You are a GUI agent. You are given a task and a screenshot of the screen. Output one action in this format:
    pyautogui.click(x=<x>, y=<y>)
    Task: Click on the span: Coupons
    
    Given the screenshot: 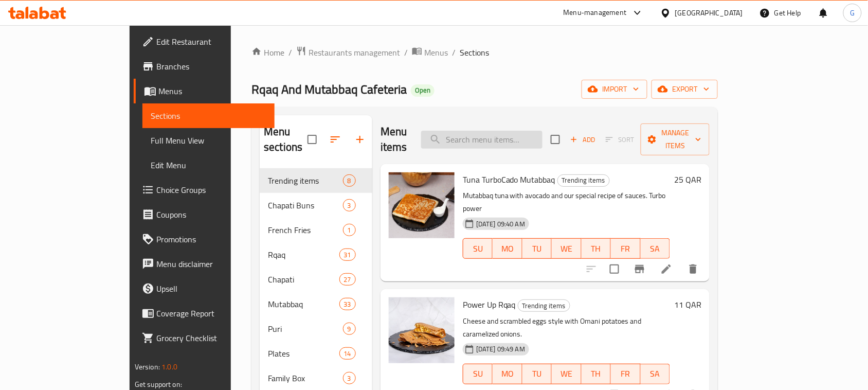 What is the action you would take?
    pyautogui.click(x=211, y=214)
    